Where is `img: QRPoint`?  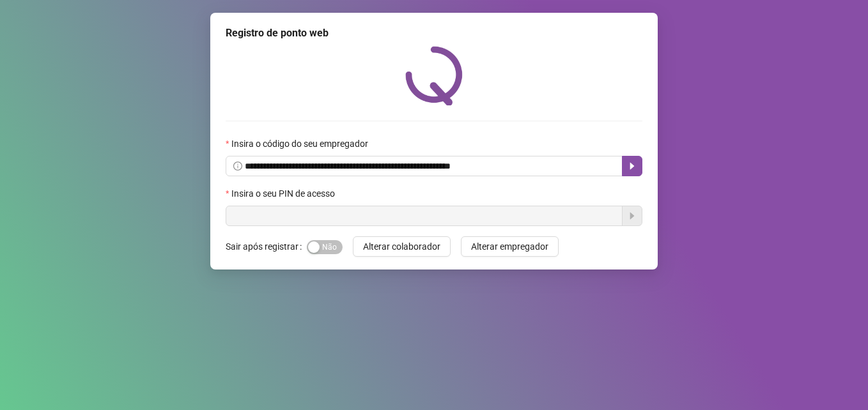
img: QRPoint is located at coordinates (434, 75).